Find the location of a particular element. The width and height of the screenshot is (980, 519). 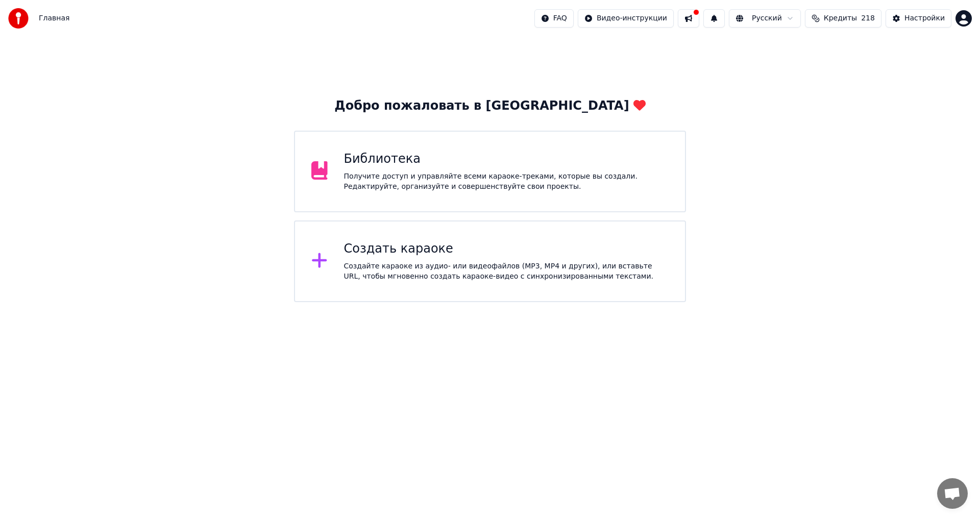

div: Получите доступ и управляйте всеми караоке-треками, которые вы создали. Редактируйте, организуйте... is located at coordinates (506, 181).